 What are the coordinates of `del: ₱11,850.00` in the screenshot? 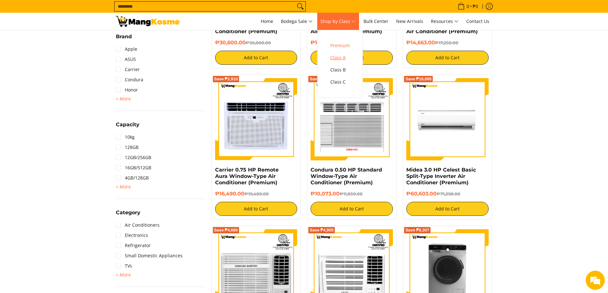 It's located at (351, 194).